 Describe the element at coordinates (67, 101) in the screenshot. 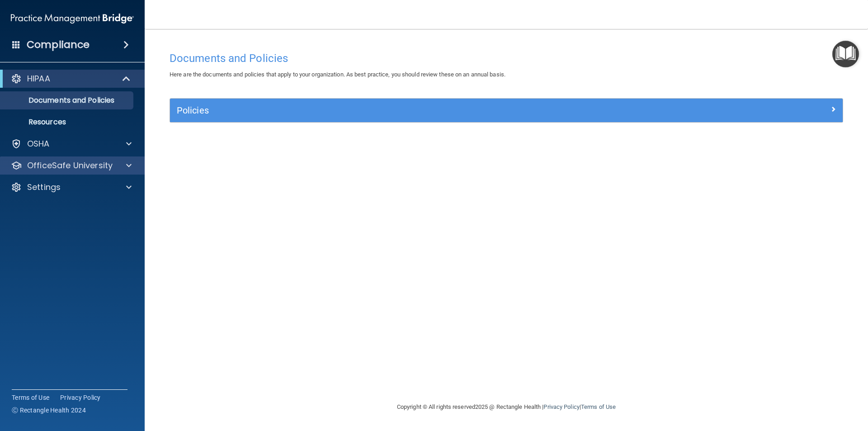

I see `p: Documents and Policies` at that location.